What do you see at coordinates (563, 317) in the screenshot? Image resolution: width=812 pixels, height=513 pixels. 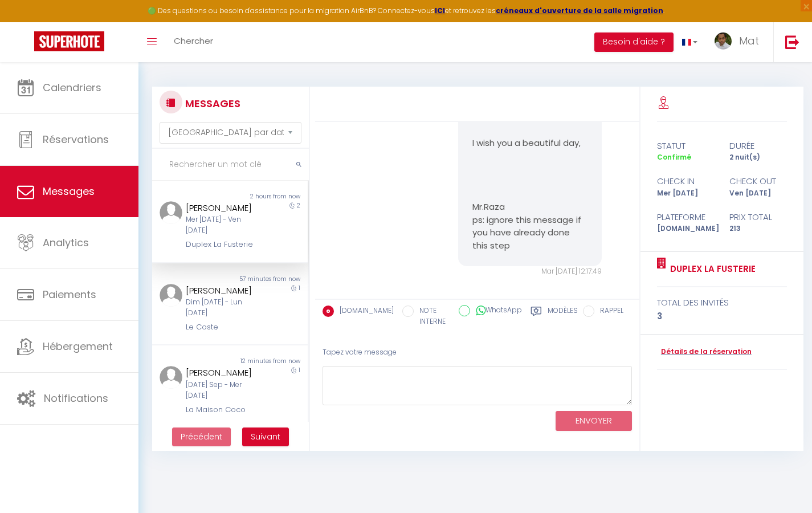 I see `label: Modèles` at bounding box center [563, 317].